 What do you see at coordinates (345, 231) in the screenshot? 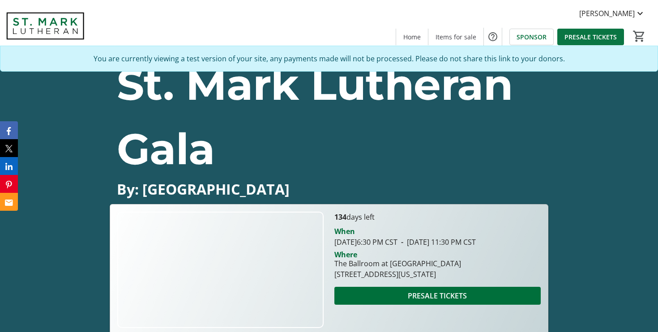
I see `div: When` at bounding box center [345, 231].